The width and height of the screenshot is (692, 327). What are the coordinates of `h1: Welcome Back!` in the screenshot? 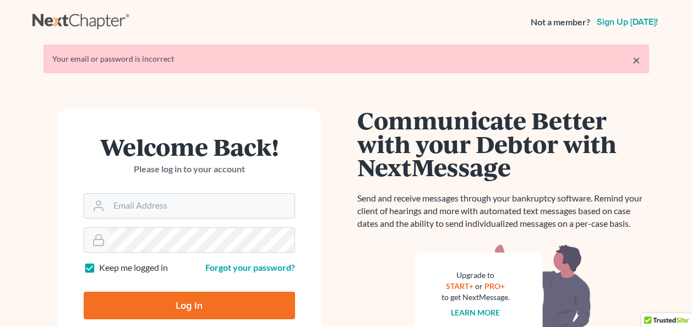 It's located at (189, 146).